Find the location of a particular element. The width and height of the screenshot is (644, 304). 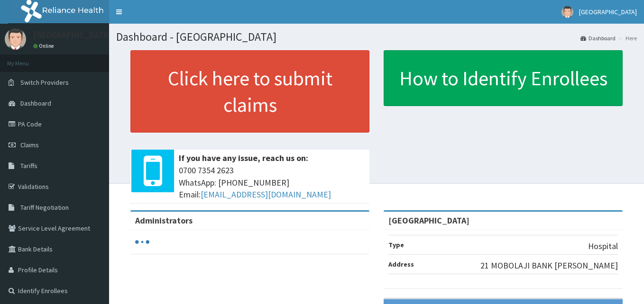

a: Click here to submit claims is located at coordinates (250, 92).